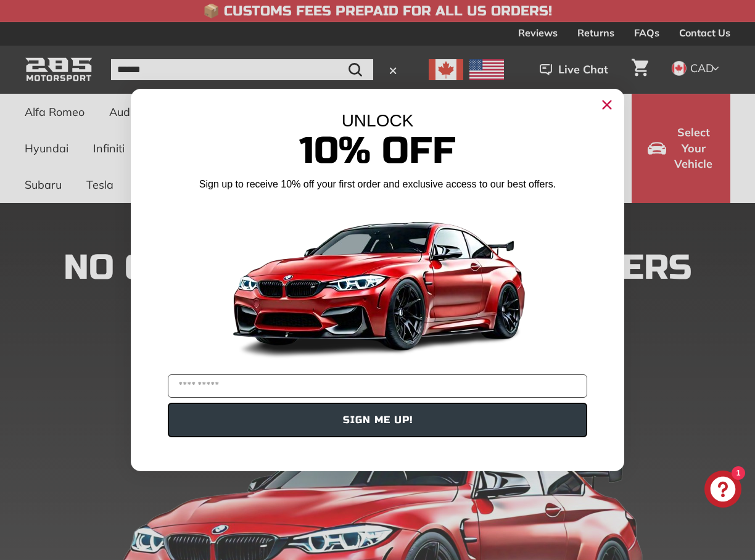  Describe the element at coordinates (607, 105) in the screenshot. I see `button: Close dialog` at that location.